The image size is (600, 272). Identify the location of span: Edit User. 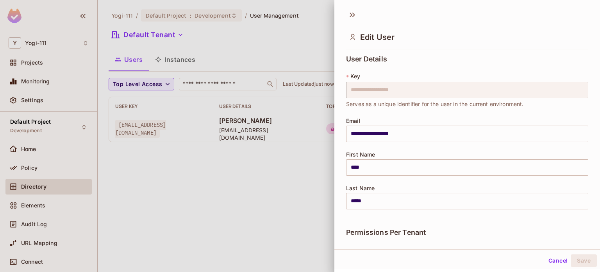
(378, 37).